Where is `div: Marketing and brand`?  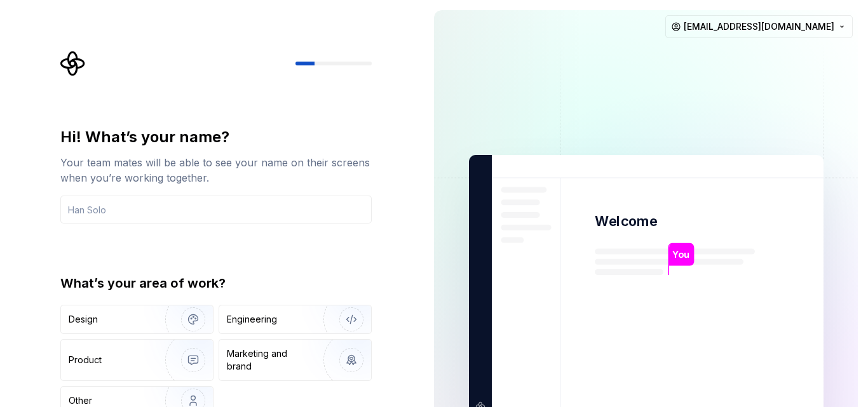 div: Marketing and brand is located at coordinates (270, 360).